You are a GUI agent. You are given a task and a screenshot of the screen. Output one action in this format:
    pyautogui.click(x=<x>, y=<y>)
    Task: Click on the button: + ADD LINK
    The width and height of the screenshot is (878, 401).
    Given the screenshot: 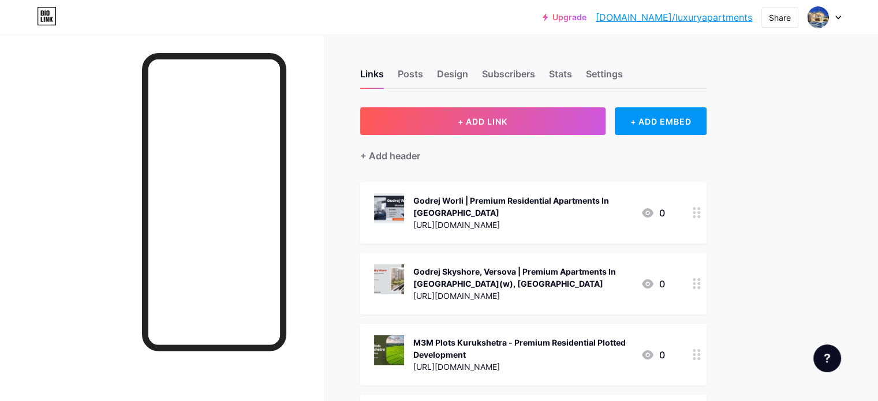 What is the action you would take?
    pyautogui.click(x=483, y=121)
    